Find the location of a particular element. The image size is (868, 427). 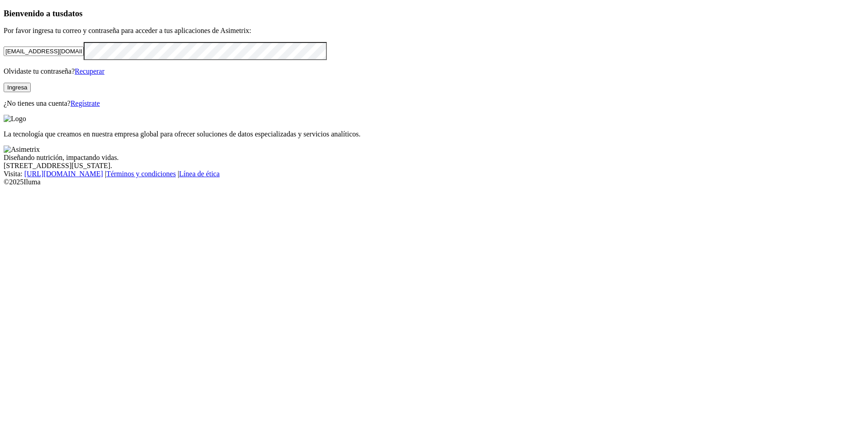

h3: Bienvenido a tus is located at coordinates (434, 13).